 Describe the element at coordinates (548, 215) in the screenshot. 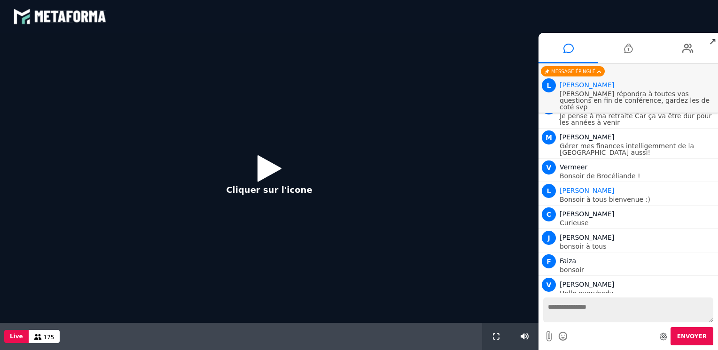

I see `span: C` at that location.